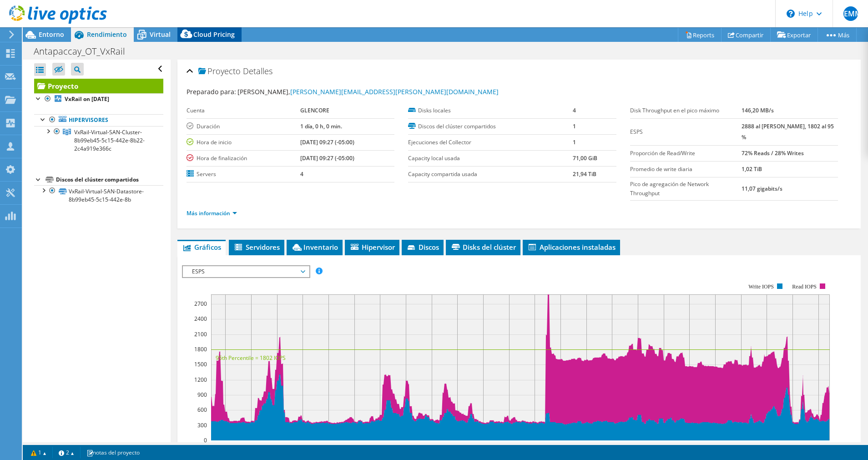 The height and width of the screenshot is (460, 868). What do you see at coordinates (201, 318) in the screenshot?
I see `text: 2400` at bounding box center [201, 318].